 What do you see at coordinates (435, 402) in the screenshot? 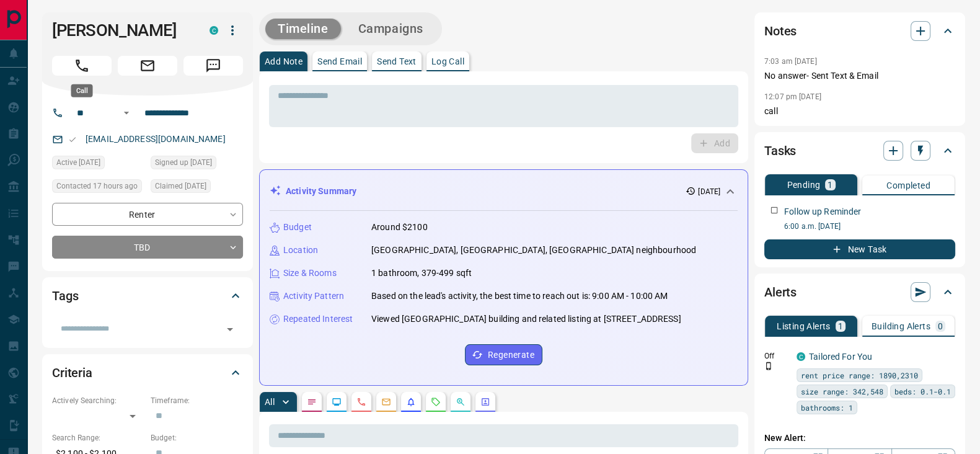
I see `svg: Requests` at bounding box center [435, 402].